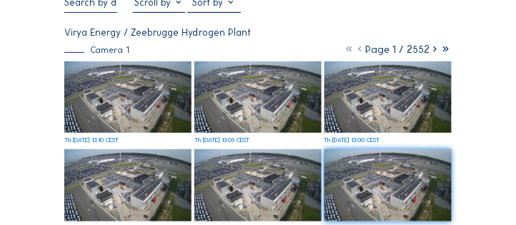  Describe the element at coordinates (128, 185) in the screenshot. I see `img: image_53557624` at that location.